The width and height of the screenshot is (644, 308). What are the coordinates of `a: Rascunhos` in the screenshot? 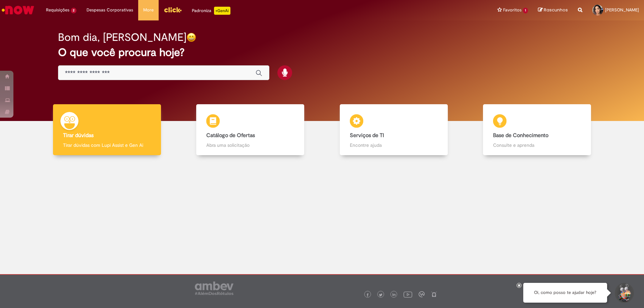 It's located at (553, 10).